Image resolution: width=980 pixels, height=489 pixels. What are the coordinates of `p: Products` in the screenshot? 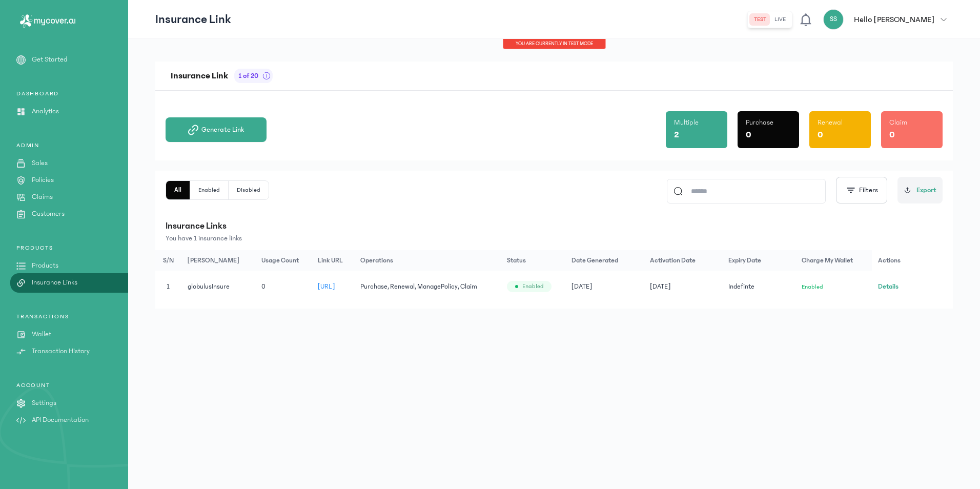 It's located at (45, 265).